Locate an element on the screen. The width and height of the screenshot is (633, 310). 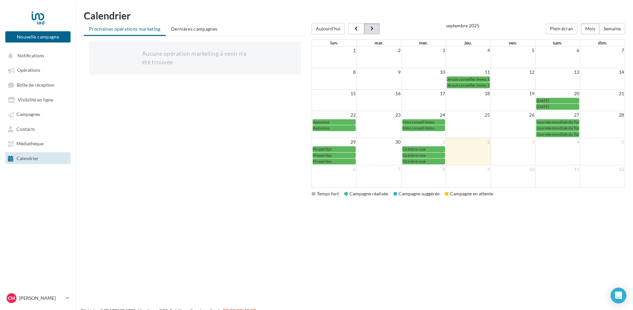
span: Visibilité en ligne is located at coordinates (35, 99).